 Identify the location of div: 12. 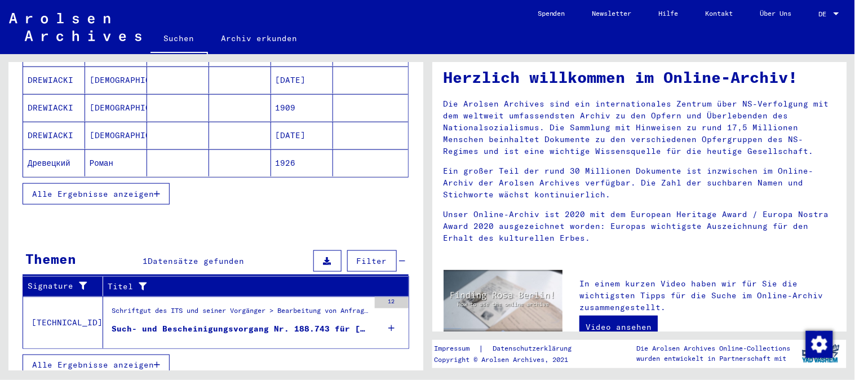
(392, 303).